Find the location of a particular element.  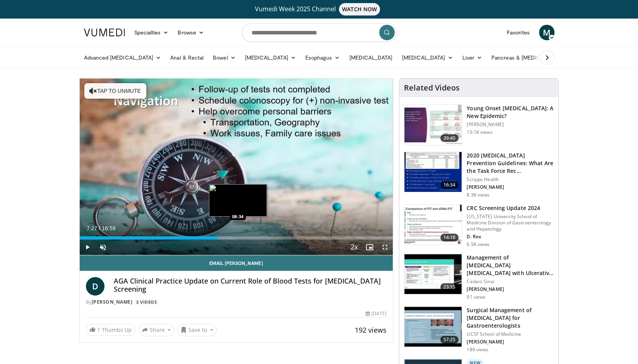

img: 91500494-a7c6-4302-a3df-6280f031e251.150x105_q85_crop-smart_upscale.jpg is located at coordinates (433, 225).